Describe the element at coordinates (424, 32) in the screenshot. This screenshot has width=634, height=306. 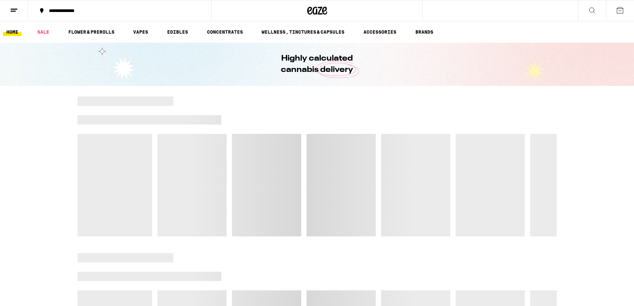
I see `a: BRANDS` at that location.